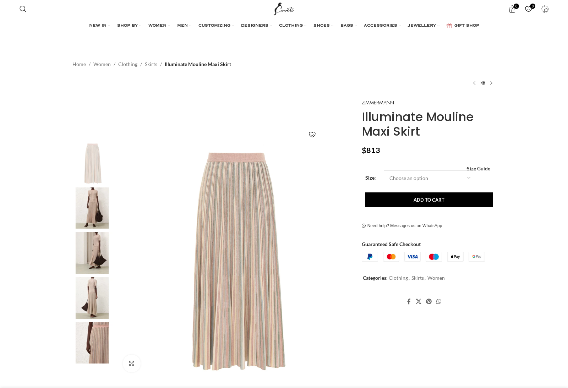  Describe the element at coordinates (347, 26) in the screenshot. I see `span: BAGS` at that location.